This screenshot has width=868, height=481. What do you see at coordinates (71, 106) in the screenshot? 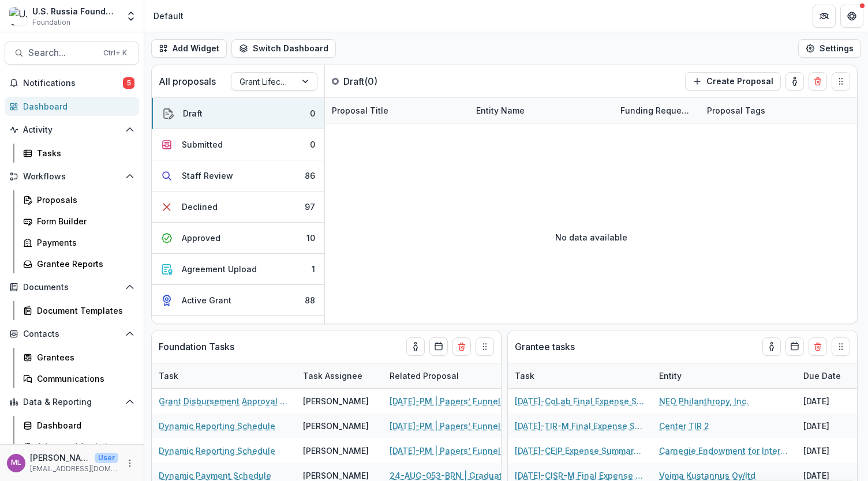
I see `a: Dashboard` at bounding box center [71, 106].